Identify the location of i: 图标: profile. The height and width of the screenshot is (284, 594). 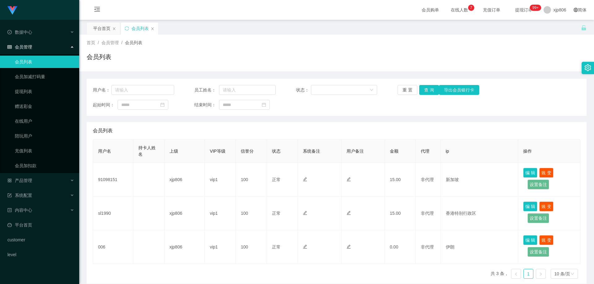
(10, 210).